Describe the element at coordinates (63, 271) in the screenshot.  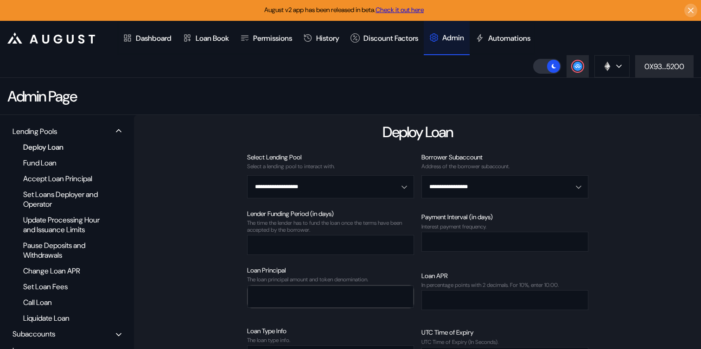
I see `div: Change Loan APR` at that location.